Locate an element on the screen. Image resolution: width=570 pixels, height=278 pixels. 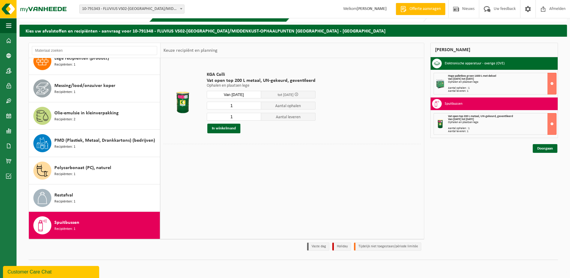
span: Restafval is located at coordinates (64, 195).